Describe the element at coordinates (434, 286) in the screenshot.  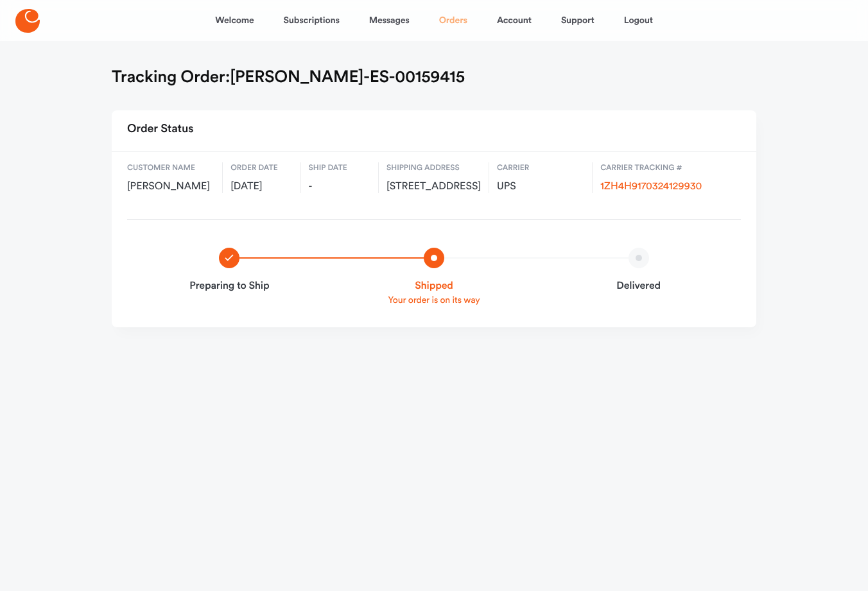
I see `strong: Shipped` at that location.